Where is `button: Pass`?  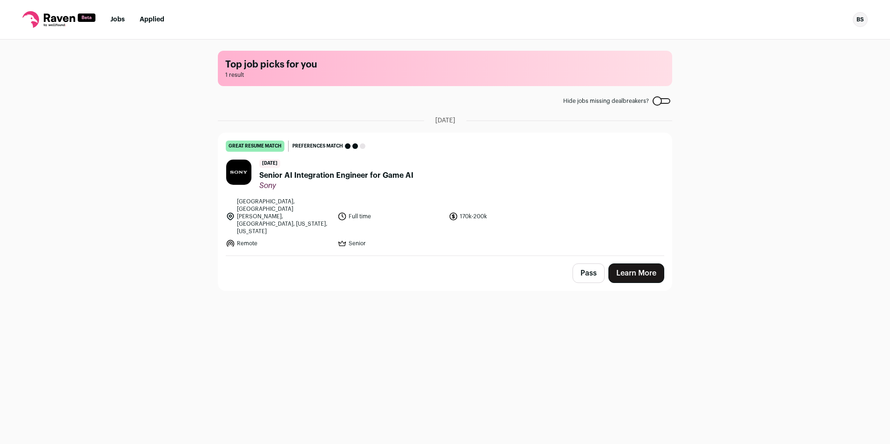 button: Pass is located at coordinates (588, 273).